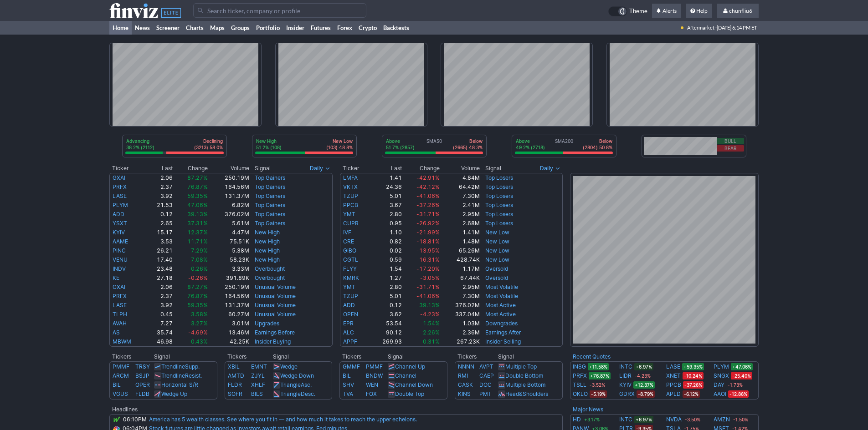 This screenshot has width=868, height=430. Describe the element at coordinates (372, 394) in the screenshot. I see `a: FOX` at that location.